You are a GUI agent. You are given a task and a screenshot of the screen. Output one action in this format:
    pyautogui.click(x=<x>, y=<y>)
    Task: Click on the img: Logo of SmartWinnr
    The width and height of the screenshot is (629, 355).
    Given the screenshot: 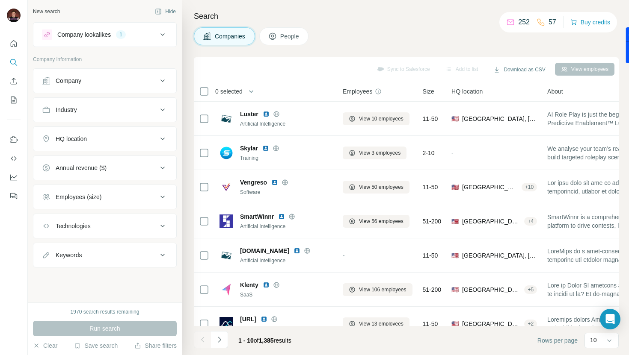 What is the action you would take?
    pyautogui.click(x=226, y=222)
    